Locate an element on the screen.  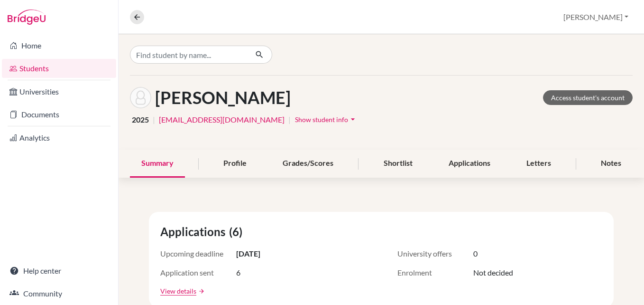
div: Applications is located at coordinates (470, 163).